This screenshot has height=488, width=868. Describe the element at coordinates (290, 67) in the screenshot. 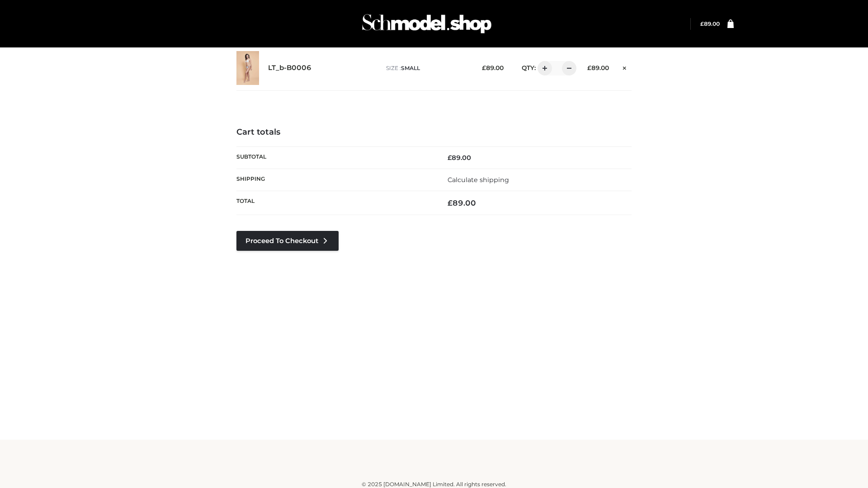

I see `a: LT_b-B0006` at that location.